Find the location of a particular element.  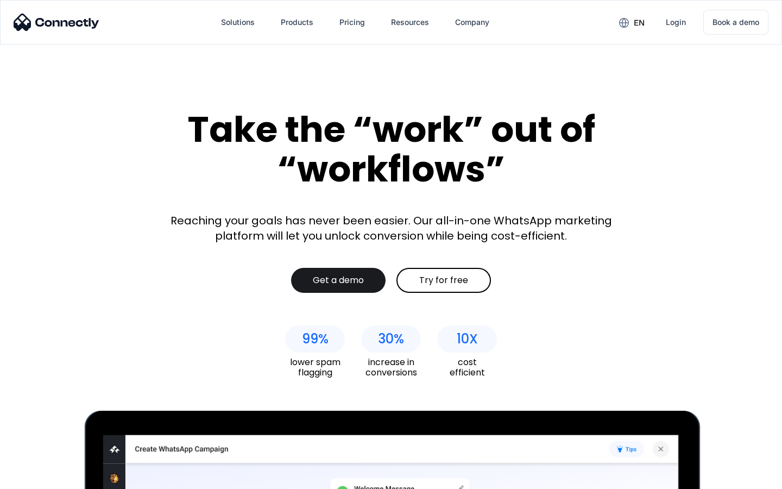

div: Resources is located at coordinates (410, 22).